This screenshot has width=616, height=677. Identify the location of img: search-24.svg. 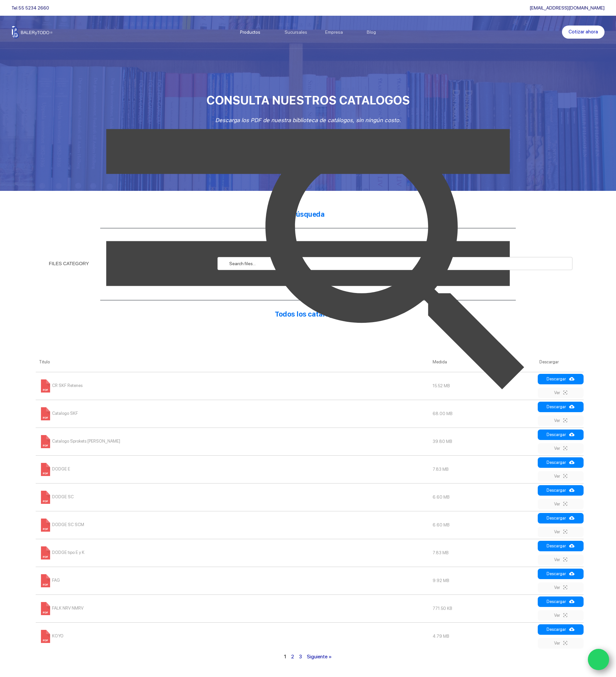
(398, 263).